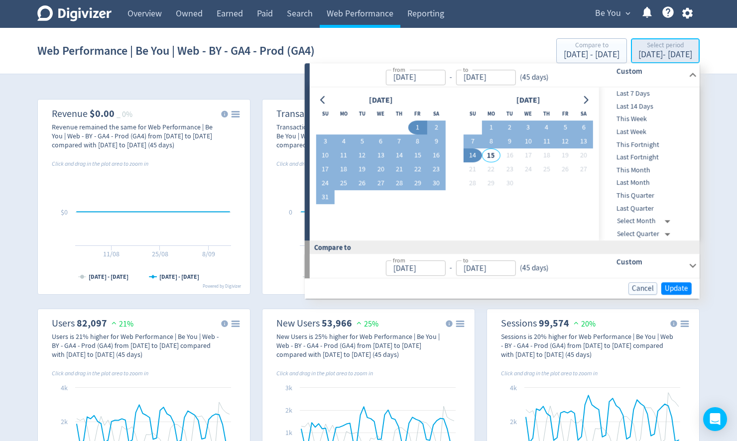 This screenshot has height=441, width=737. What do you see at coordinates (417, 142) in the screenshot?
I see `button: 8` at bounding box center [417, 142].